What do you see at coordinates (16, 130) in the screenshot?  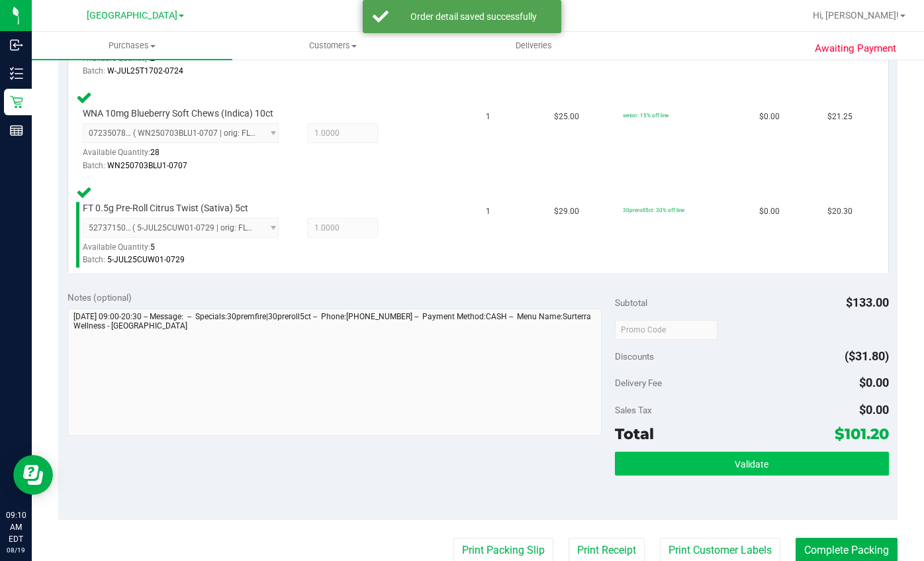 I see `inline-svg: Reports` at bounding box center [16, 130].